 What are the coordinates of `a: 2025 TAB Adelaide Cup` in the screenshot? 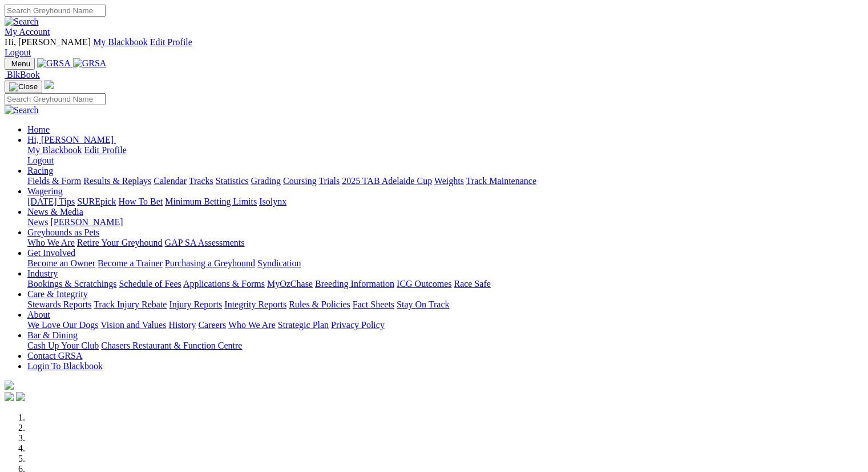 It's located at (387, 181).